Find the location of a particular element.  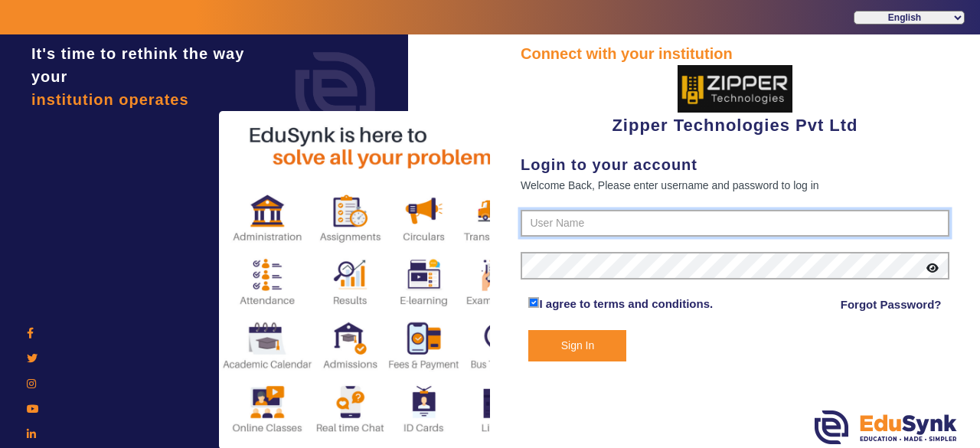

div: Connect with your institution is located at coordinates (735, 54).